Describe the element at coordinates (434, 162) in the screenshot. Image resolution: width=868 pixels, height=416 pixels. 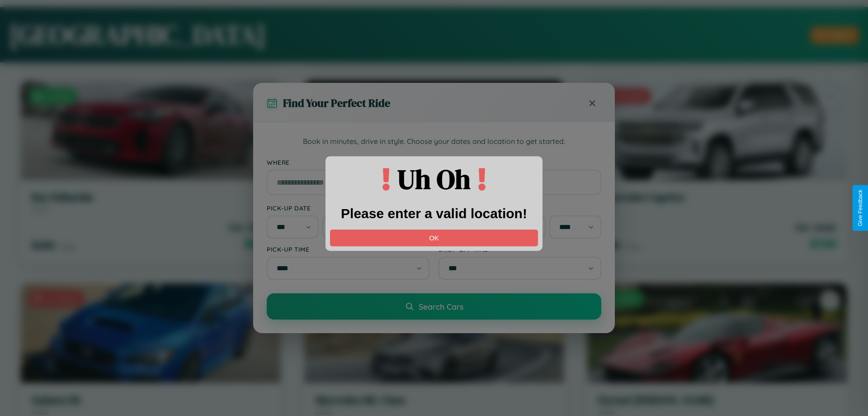
I see `label: Where` at that location.